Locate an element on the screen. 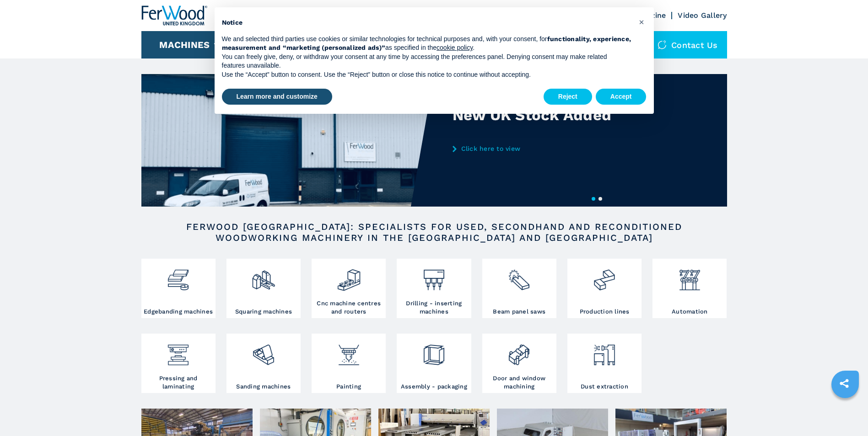  h3: Edgebanding machines is located at coordinates (178, 312).